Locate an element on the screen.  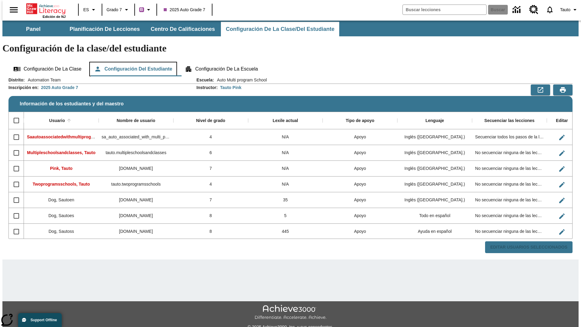
span: Panel is located at coordinates (33, 29).